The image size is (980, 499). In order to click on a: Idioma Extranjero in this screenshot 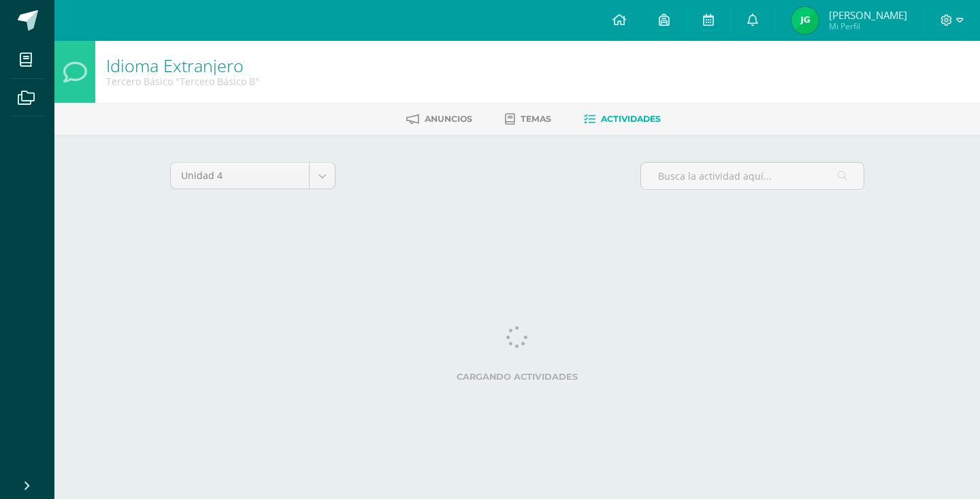, I will do `click(175, 65)`.